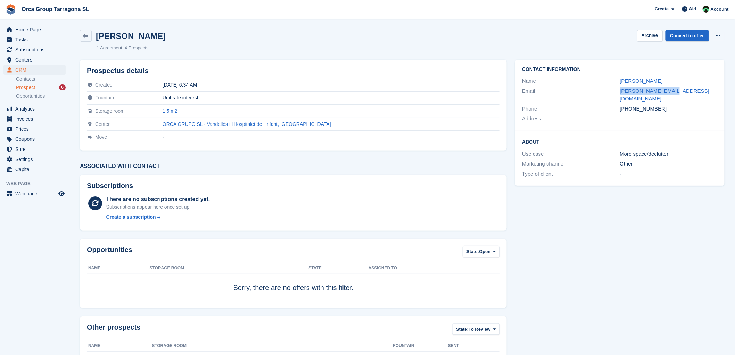 This screenshot has height=355, width=735. What do you see at coordinates (114, 327) in the screenshot?
I see `font: Other prospects` at bounding box center [114, 327].